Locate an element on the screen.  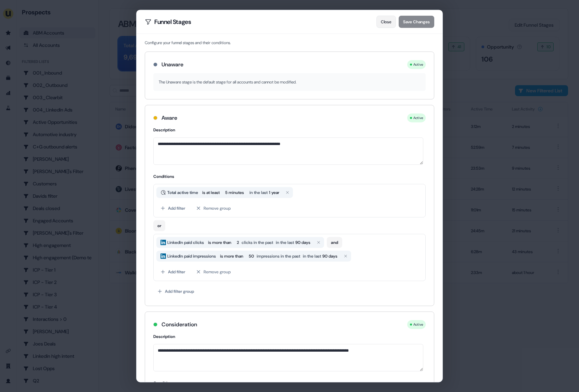
h3: Unaware is located at coordinates (172, 65).